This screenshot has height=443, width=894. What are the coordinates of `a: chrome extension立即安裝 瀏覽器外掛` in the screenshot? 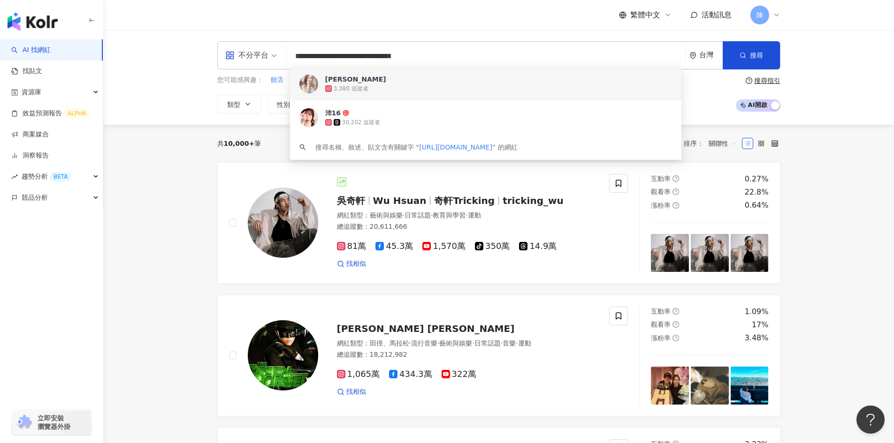 It's located at (52, 423).